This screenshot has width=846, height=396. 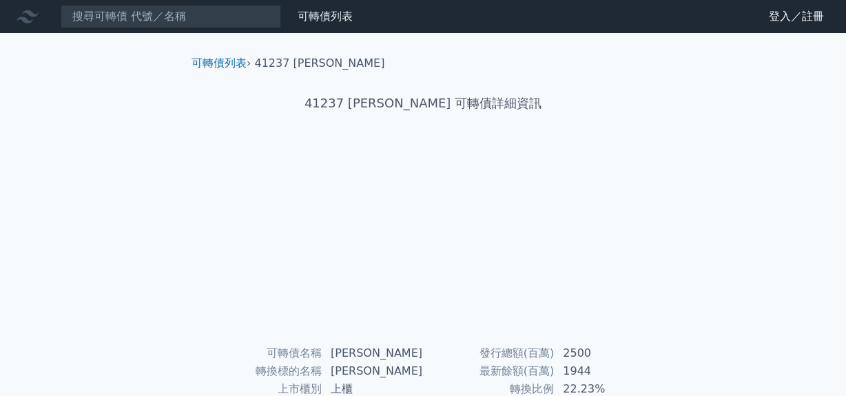 I want to click on td: 轉換標的名稱, so click(x=260, y=371).